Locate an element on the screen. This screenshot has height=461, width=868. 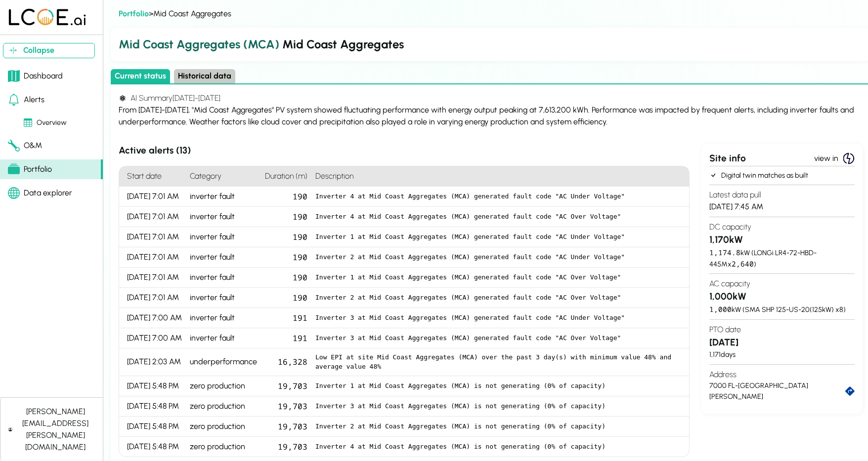
a: Portfolio is located at coordinates (134, 13).